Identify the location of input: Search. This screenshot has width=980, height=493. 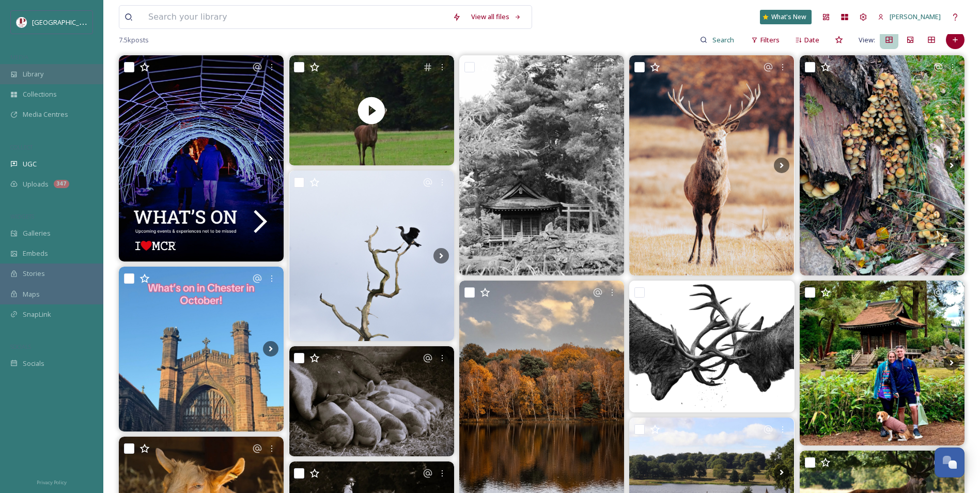
(724, 40).